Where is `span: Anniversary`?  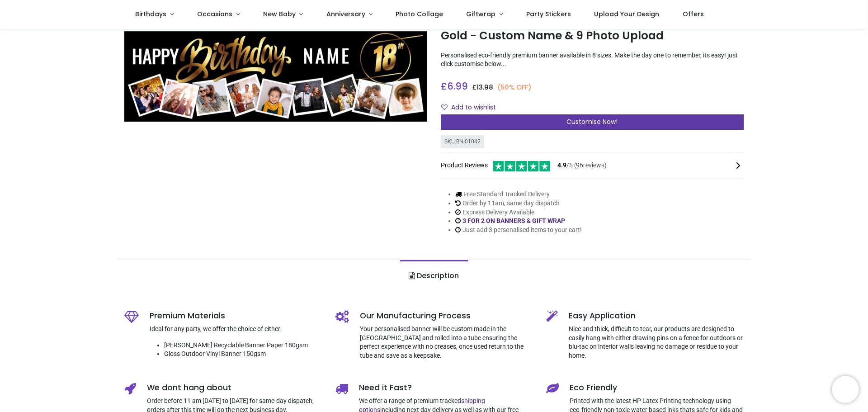 span: Anniversary is located at coordinates (346, 14).